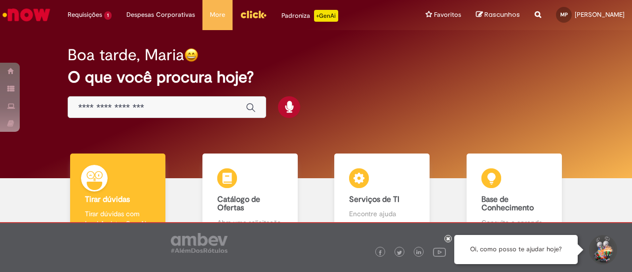 Image resolution: width=632 pixels, height=272 pixels. Describe the element at coordinates (515, 196) in the screenshot. I see `a: Base de Conhecimento Consulte e aprenda` at that location.